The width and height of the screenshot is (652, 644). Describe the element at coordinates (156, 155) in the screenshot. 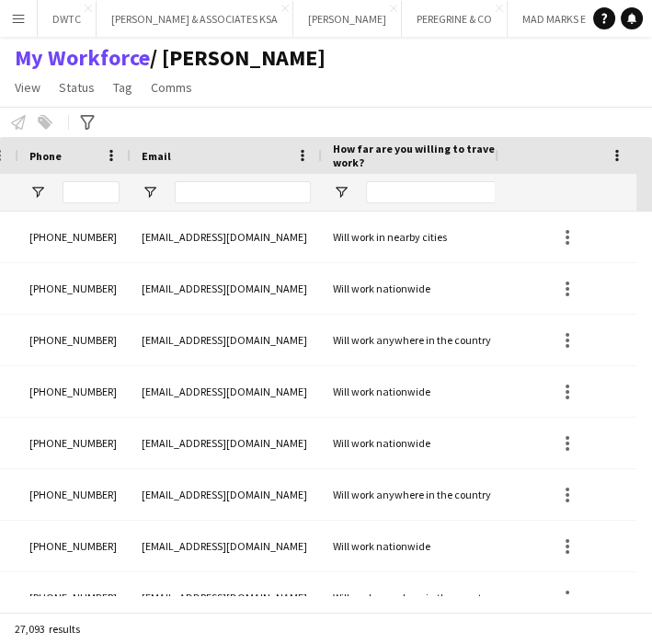

I see `span: Email` at that location.